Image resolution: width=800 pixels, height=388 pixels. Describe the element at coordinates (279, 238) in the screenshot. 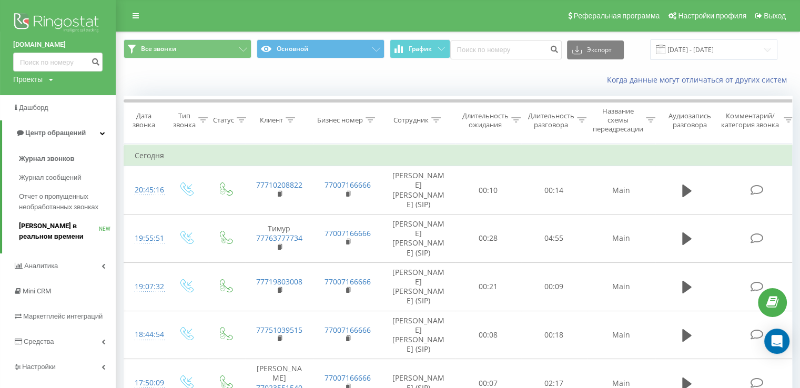

I see `a: 77763777734` at that location.